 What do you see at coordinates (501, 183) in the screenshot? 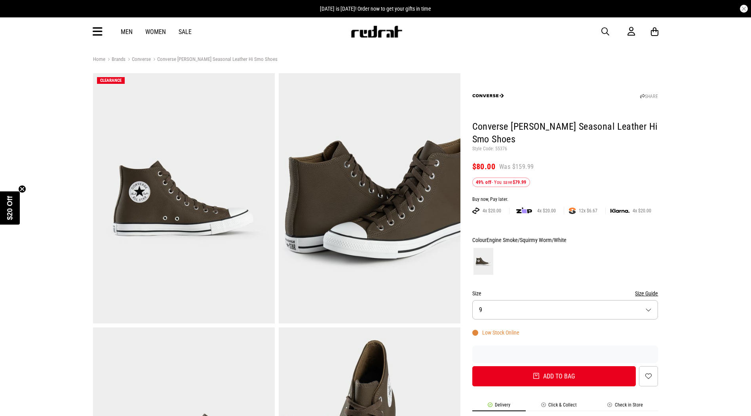
I see `div: - You save` at bounding box center [501, 183].